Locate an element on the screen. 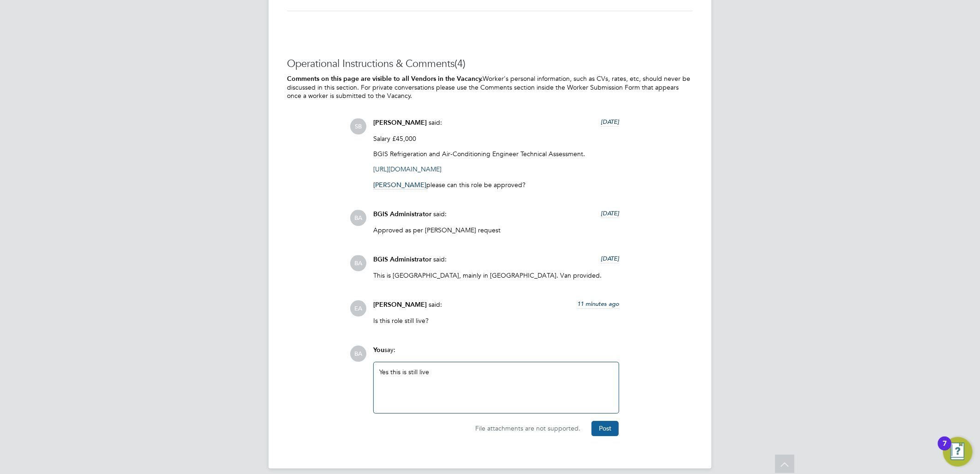 The height and width of the screenshot is (474, 980). span: (4) is located at coordinates (460, 63).